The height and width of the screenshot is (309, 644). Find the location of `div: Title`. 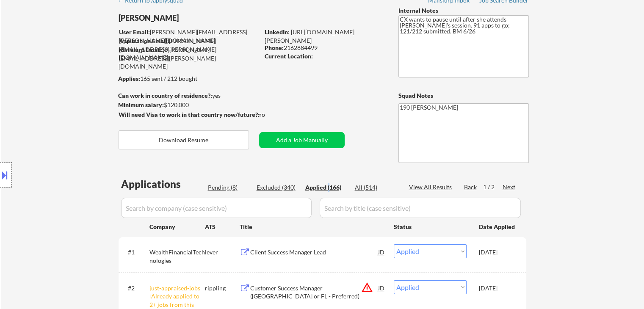

div: Title is located at coordinates (312, 227).